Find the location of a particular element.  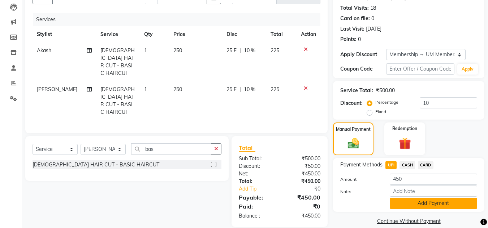

th: Price is located at coordinates (195, 34).